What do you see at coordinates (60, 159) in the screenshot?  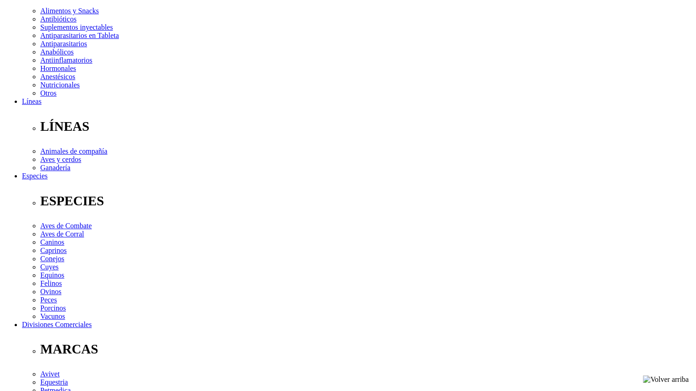 I see `span: Aves y cerdos` at bounding box center [60, 159].